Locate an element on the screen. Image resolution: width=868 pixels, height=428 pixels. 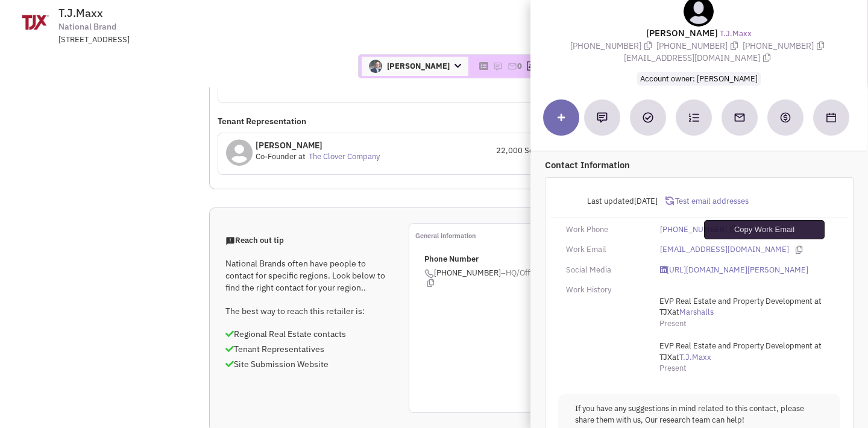
div: Last updated is located at coordinates (611, 201).